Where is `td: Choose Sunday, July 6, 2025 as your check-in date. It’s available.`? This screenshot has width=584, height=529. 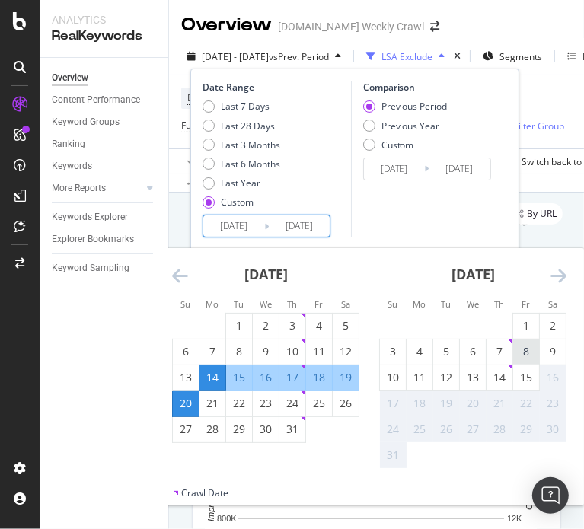
td: Choose Sunday, July 6, 2025 as your check-in date. It’s available. is located at coordinates (186, 351).